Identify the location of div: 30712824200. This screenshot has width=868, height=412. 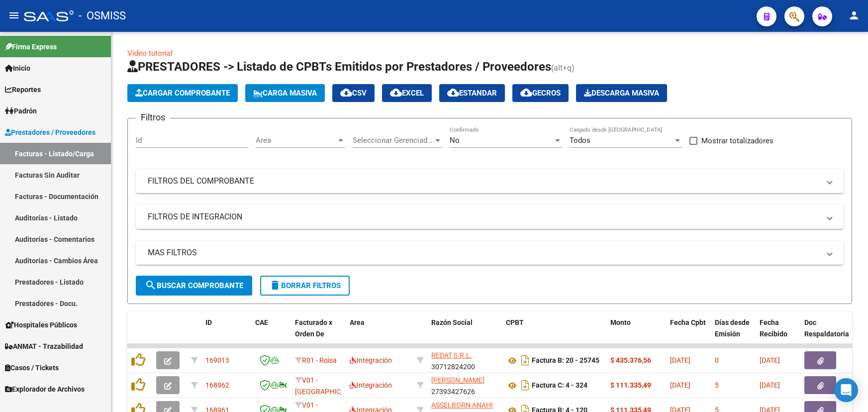
(465, 361).